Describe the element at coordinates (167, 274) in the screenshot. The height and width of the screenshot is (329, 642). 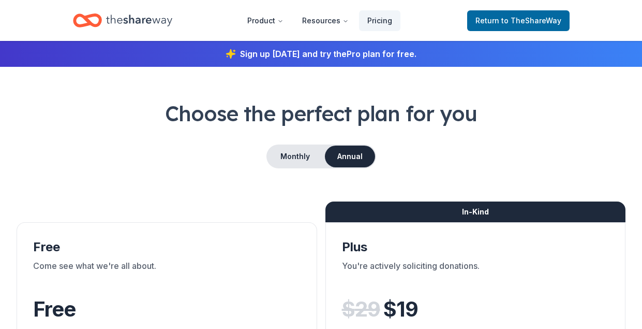
I see `div: Come see what we're all about.` at that location.